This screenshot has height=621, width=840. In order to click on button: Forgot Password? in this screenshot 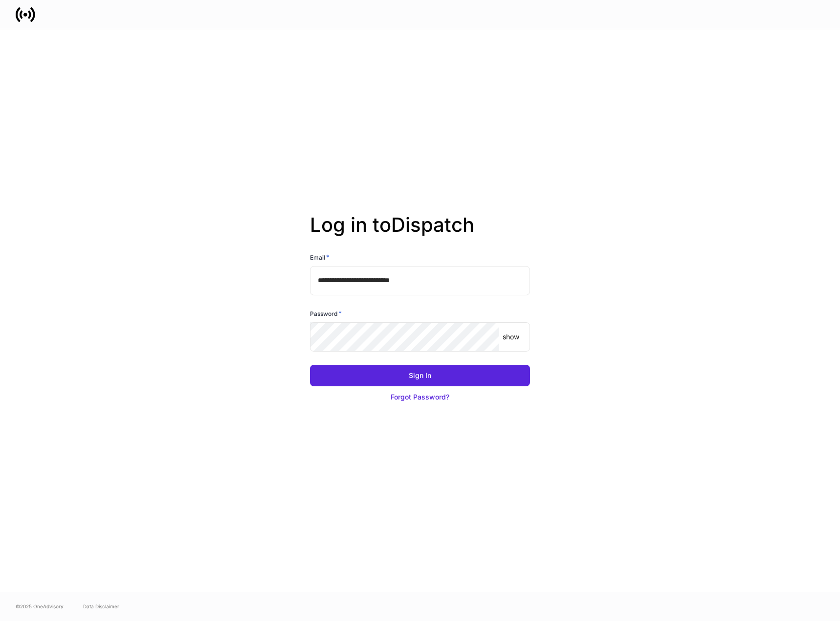, I will do `click(420, 397)`.